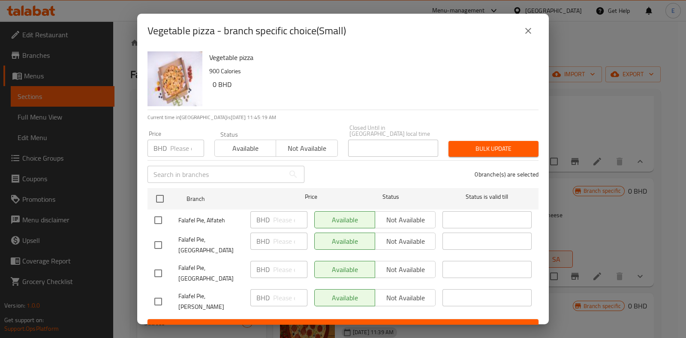 Image resolution: width=686 pixels, height=338 pixels. I want to click on p: 0 branche(s) are selected, so click(506, 174).